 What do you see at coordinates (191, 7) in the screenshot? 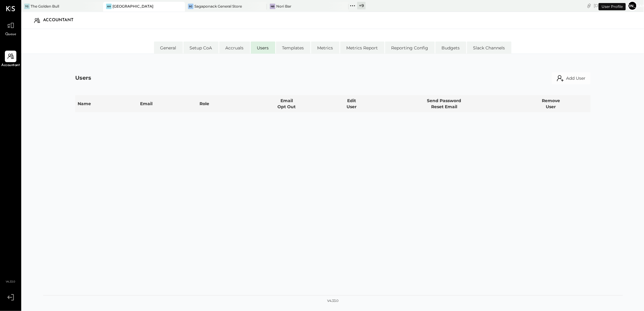
I see `div: SG` at bounding box center [191, 7].